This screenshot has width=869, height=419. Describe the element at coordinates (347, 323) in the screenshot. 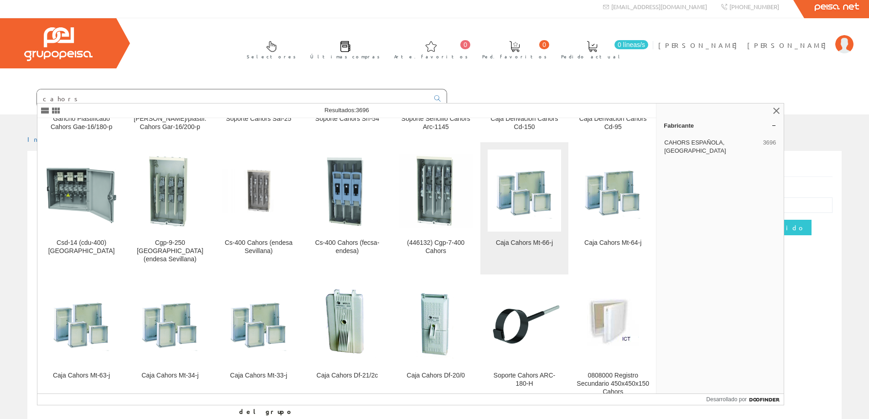

I see `img: Caja Cahors Df-21/2c` at that location.